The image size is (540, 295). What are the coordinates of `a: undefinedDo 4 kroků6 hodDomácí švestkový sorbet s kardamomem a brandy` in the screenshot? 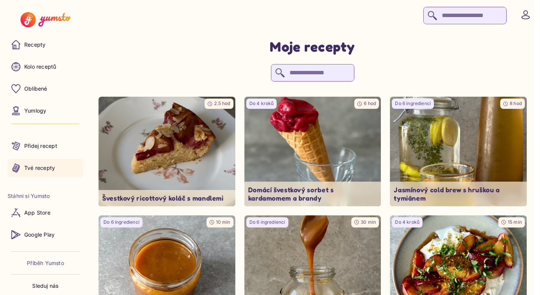 It's located at (312, 151).